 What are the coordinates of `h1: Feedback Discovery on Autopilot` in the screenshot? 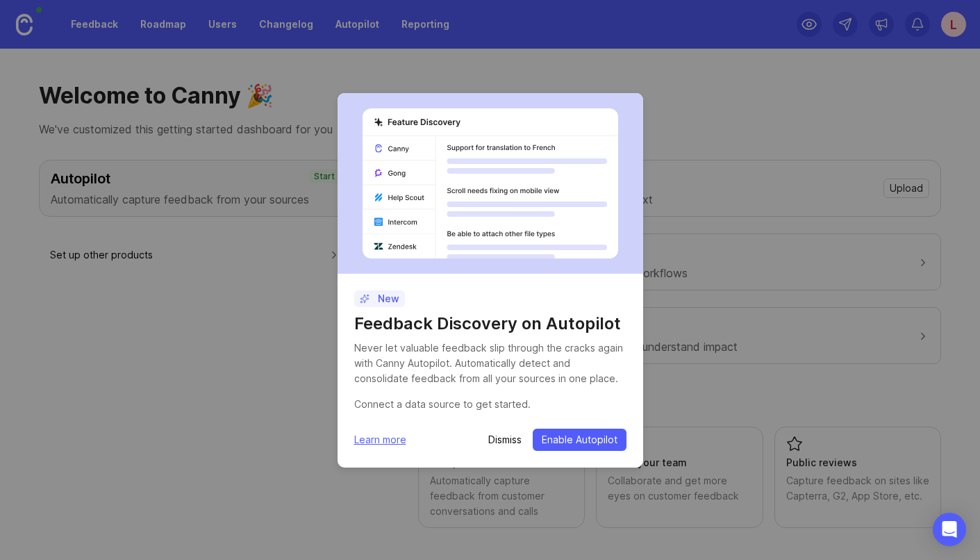 It's located at (490, 323).